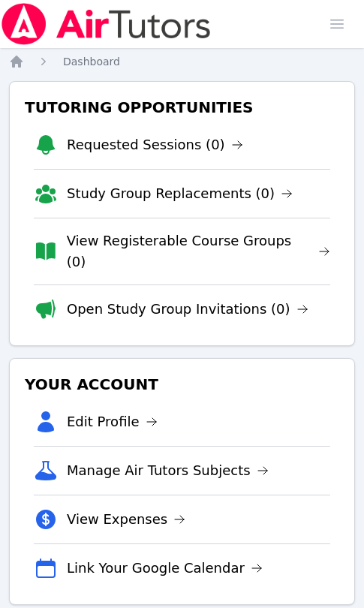  I want to click on h3: Tutoring Opportunities, so click(182, 107).